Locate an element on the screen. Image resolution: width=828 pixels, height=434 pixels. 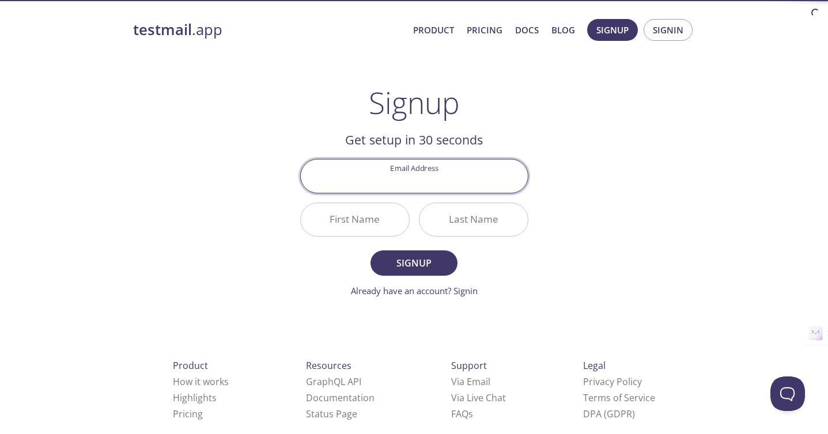
a: Blog is located at coordinates (563, 30).